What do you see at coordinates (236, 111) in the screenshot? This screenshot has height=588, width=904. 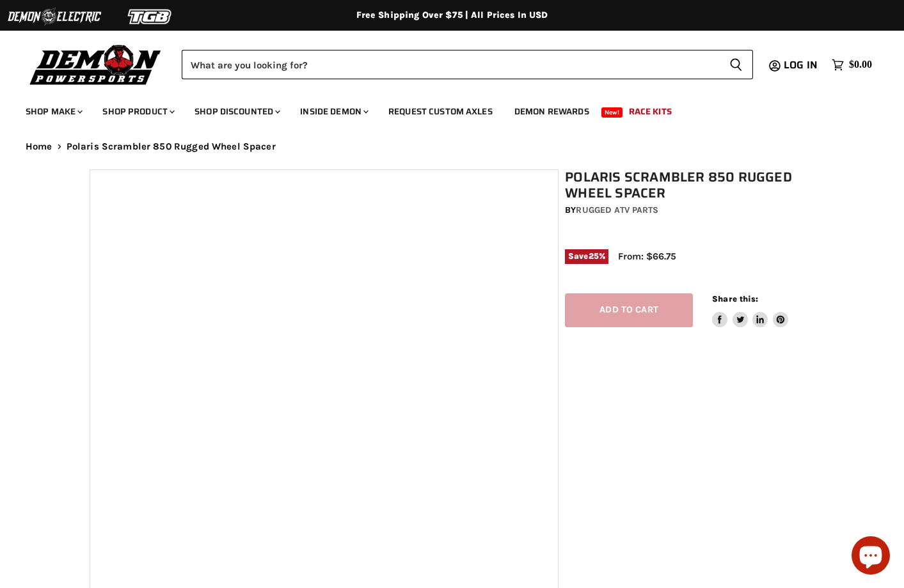 I see `a: Shop Discounted` at bounding box center [236, 111].